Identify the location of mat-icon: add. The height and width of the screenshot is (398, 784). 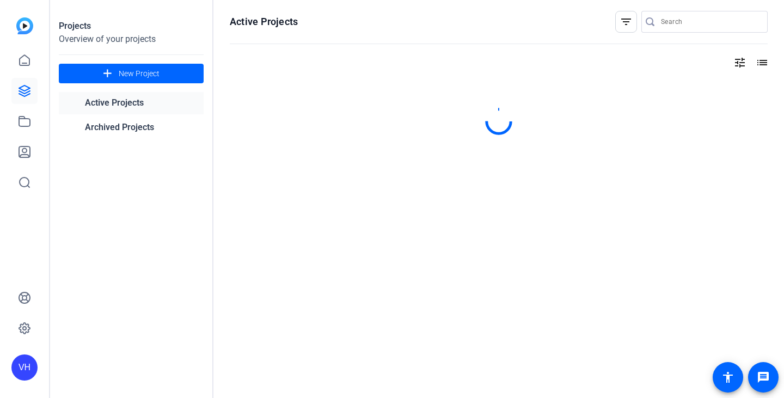
(107, 74).